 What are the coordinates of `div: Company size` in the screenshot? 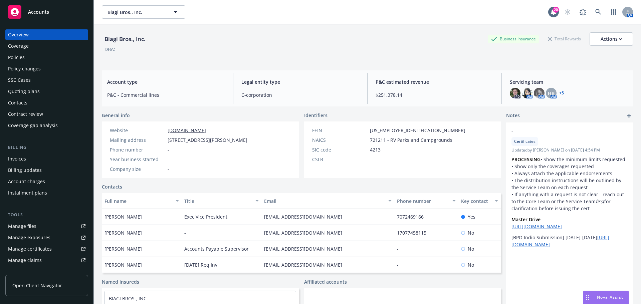 It's located at (137, 169).